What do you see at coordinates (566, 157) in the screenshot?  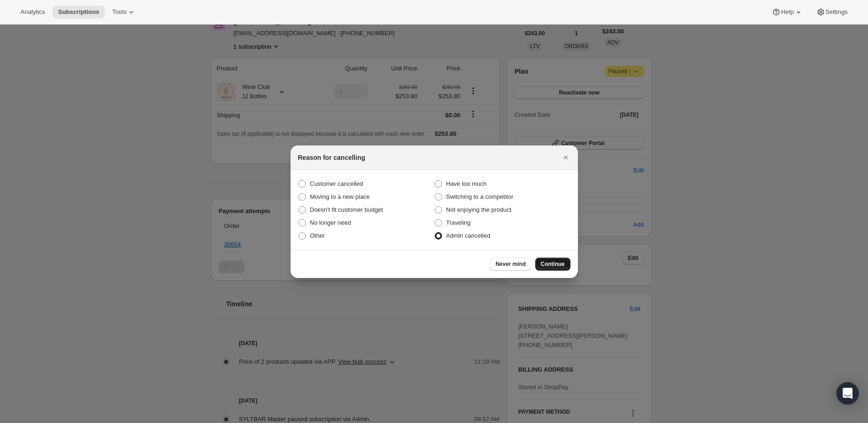 I see `button: Close` at bounding box center [566, 157].